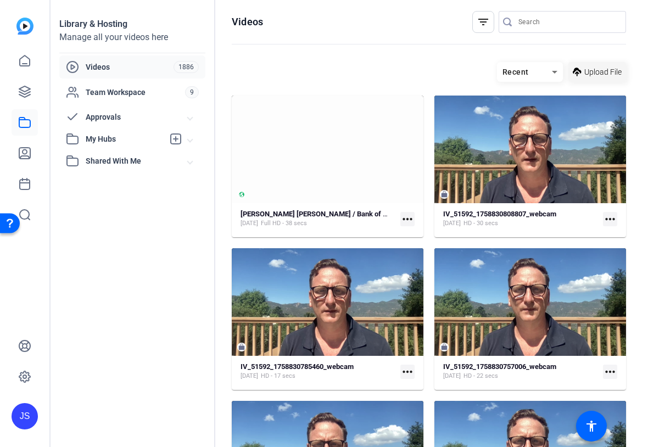 Image resolution: width=648 pixels, height=447 pixels. I want to click on span: Approvals, so click(137, 117).